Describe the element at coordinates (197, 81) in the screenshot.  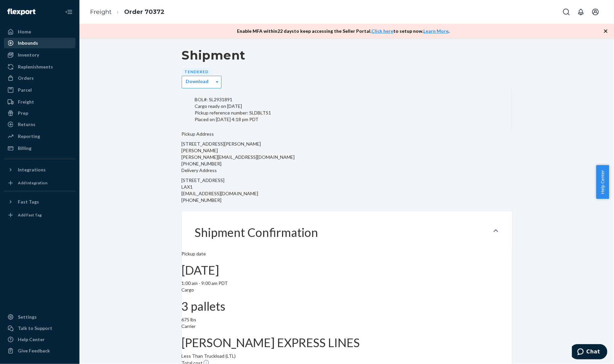
I see `div: Download` at that location.